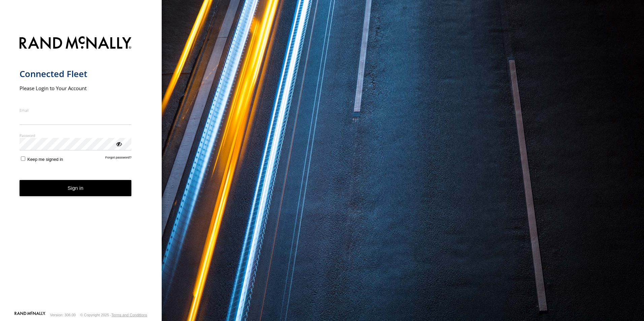  Describe the element at coordinates (75, 44) in the screenshot. I see `img: Rand McNally` at that location.